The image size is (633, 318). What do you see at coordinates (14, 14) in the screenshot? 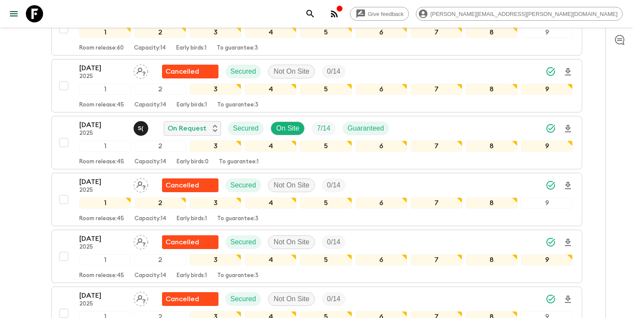
I see `button: menu` at bounding box center [14, 14].